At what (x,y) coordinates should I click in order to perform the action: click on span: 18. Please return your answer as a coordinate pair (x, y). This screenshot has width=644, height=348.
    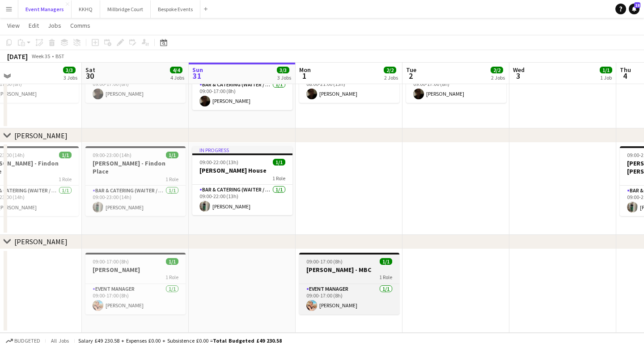
    Looking at the image, I should click on (637, 5).